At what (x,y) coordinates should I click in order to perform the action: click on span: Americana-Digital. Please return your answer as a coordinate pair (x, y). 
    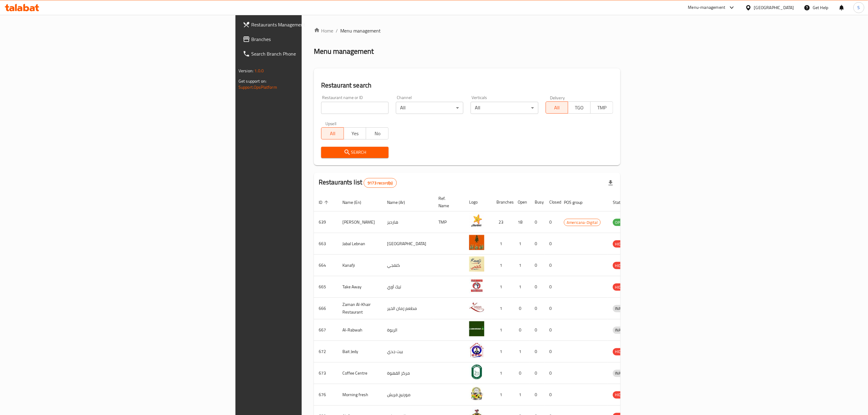
    Looking at the image, I should click on (582, 222).